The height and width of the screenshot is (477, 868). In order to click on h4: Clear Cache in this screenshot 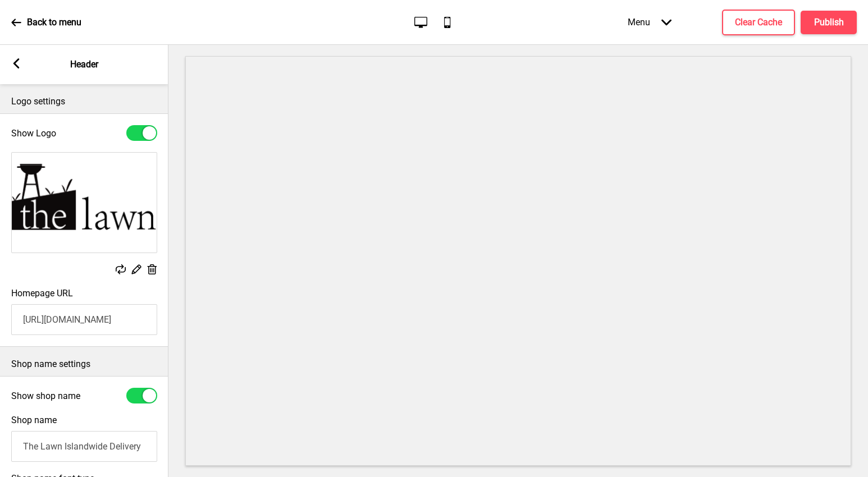, I will do `click(758, 23)`.